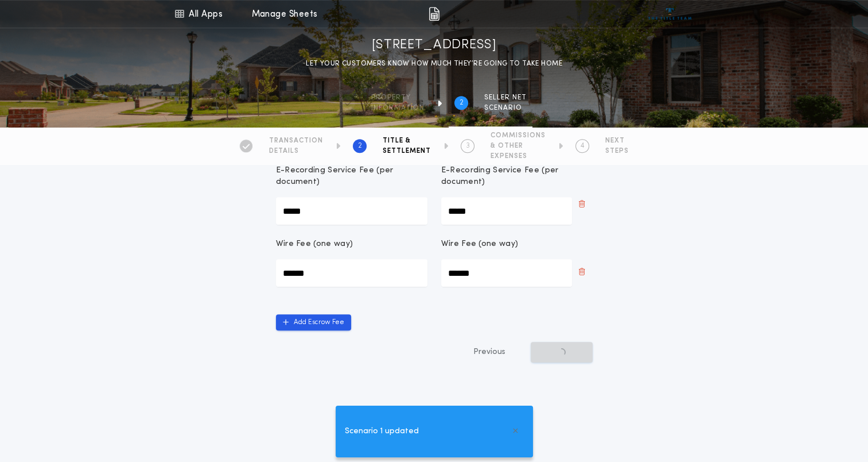  I want to click on span: information, so click(398, 108).